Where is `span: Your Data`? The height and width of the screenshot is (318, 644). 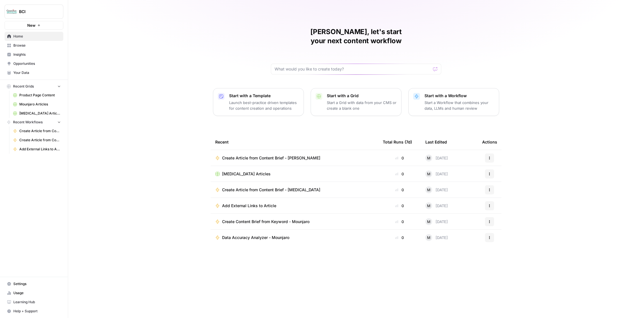
span: Your Data is located at coordinates (37, 73).